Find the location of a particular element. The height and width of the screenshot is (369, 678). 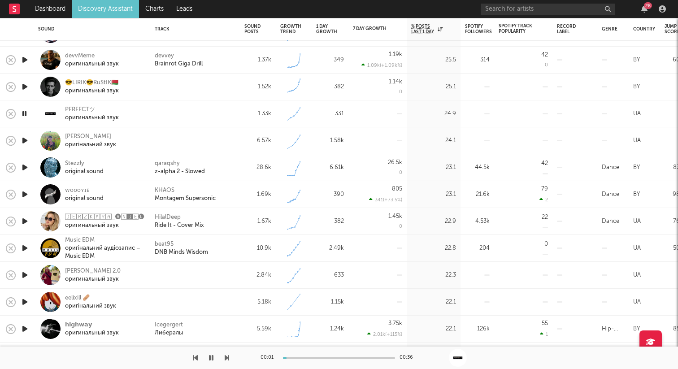

a: Icegergert is located at coordinates (169, 325).